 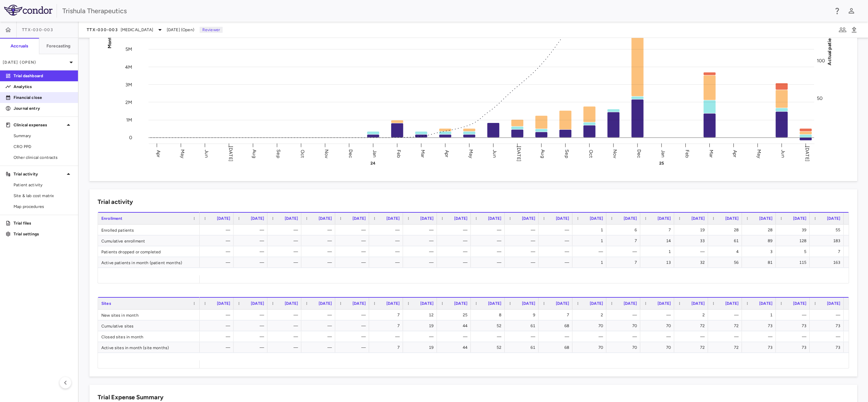 I want to click on h6: Trial Expense Summary, so click(x=131, y=397).